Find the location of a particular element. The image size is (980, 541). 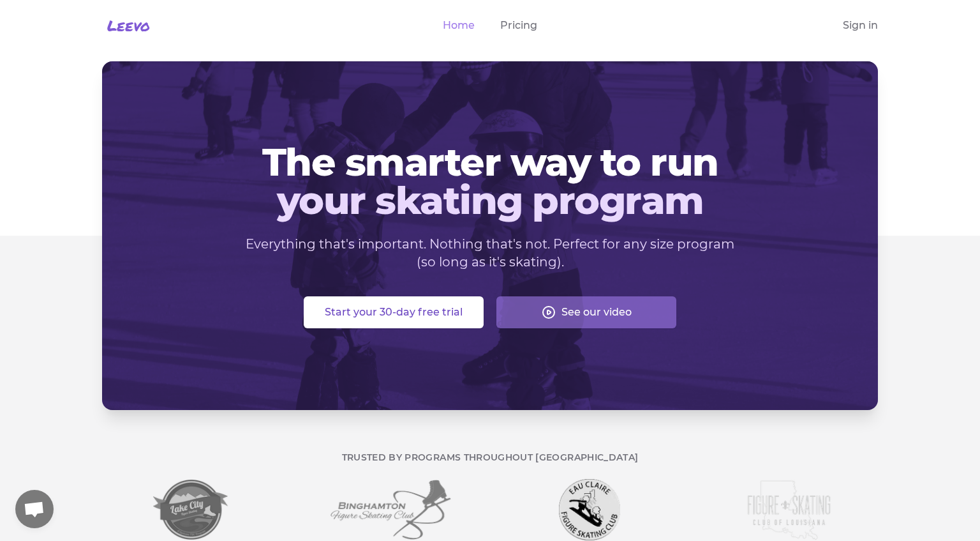

a: Leevo is located at coordinates (126, 26).